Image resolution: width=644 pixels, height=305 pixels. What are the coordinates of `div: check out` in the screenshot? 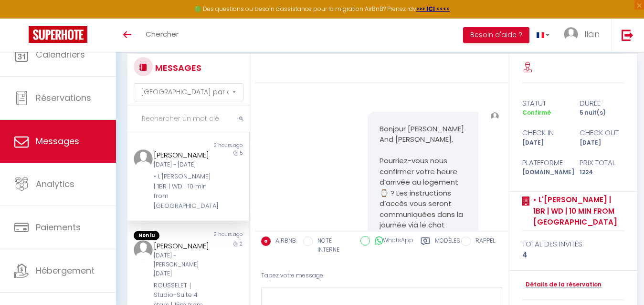 It's located at (602, 133).